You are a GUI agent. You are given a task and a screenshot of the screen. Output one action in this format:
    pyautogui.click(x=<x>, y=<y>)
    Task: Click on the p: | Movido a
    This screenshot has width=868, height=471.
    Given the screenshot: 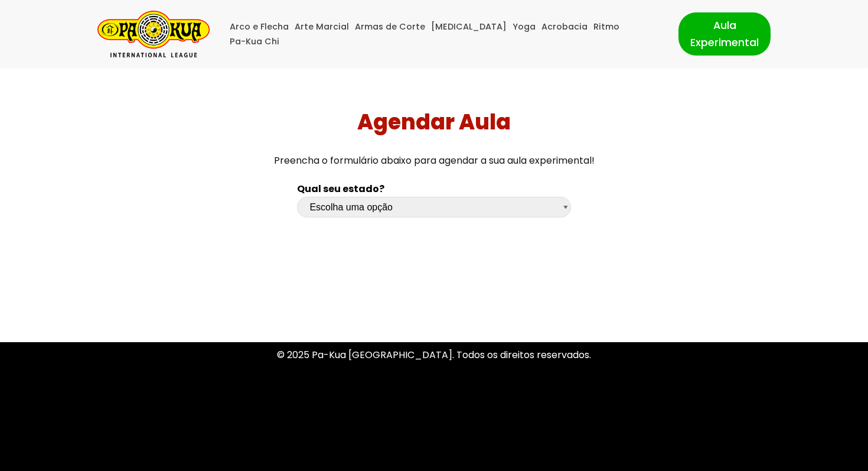 What is the action you would take?
    pyautogui.click(x=157, y=456)
    